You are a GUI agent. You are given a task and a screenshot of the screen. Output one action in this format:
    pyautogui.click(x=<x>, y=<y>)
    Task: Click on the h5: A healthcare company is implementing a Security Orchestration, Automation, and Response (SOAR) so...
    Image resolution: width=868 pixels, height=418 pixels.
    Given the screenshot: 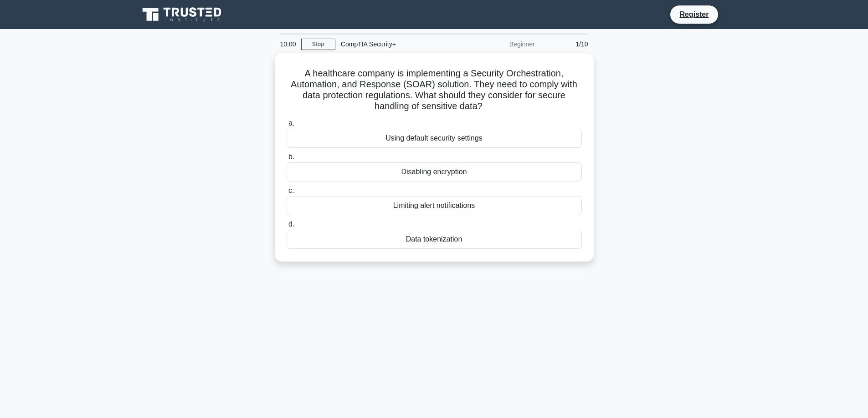 What is the action you would take?
    pyautogui.click(x=434, y=90)
    